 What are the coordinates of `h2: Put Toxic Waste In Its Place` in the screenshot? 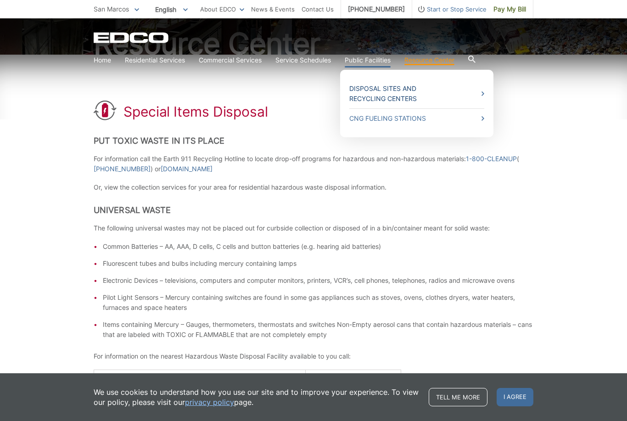 It's located at (313, 141).